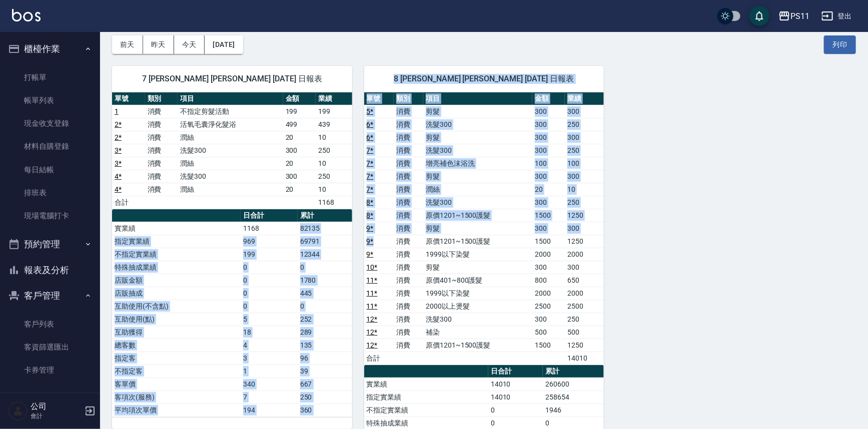  What do you see at coordinates (18, 411) in the screenshot?
I see `img: Person` at bounding box center [18, 411].